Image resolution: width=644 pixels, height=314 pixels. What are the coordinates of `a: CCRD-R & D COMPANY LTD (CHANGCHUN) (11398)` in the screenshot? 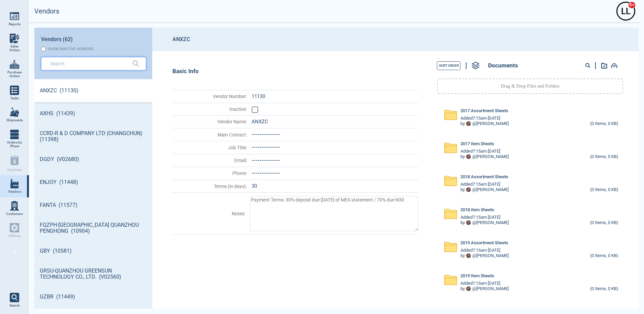 It's located at (93, 137).